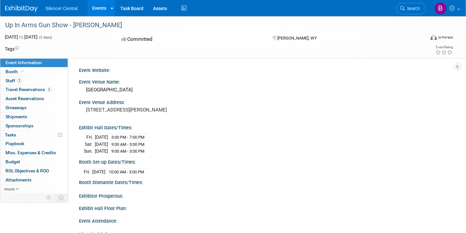 This screenshot has height=233, width=466. Describe the element at coordinates (61, 8) in the screenshot. I see `span: Silencer Central` at that location.